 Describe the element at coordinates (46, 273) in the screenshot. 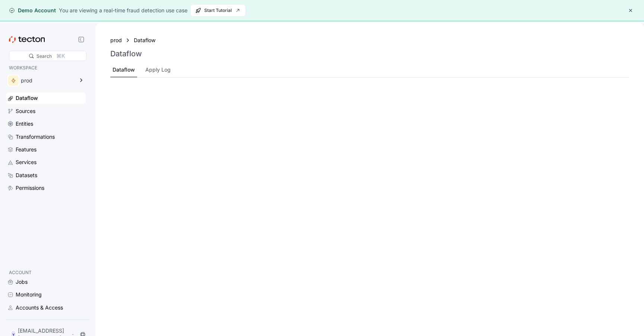

I see `p: ACCOUNT` at that location.